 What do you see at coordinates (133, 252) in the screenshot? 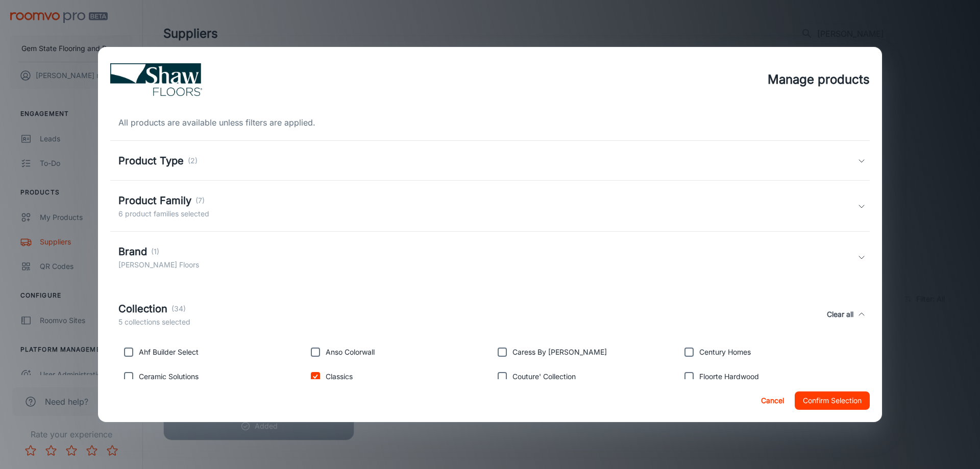
I see `h5: Brand` at bounding box center [133, 252].